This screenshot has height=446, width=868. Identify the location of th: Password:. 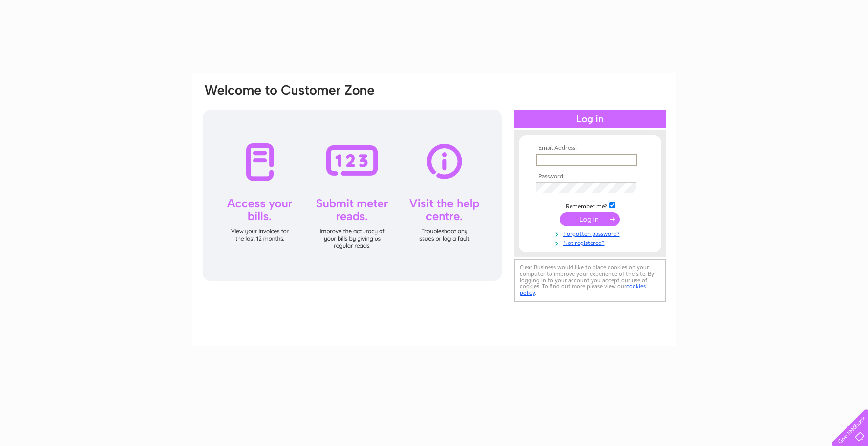
(590, 177).